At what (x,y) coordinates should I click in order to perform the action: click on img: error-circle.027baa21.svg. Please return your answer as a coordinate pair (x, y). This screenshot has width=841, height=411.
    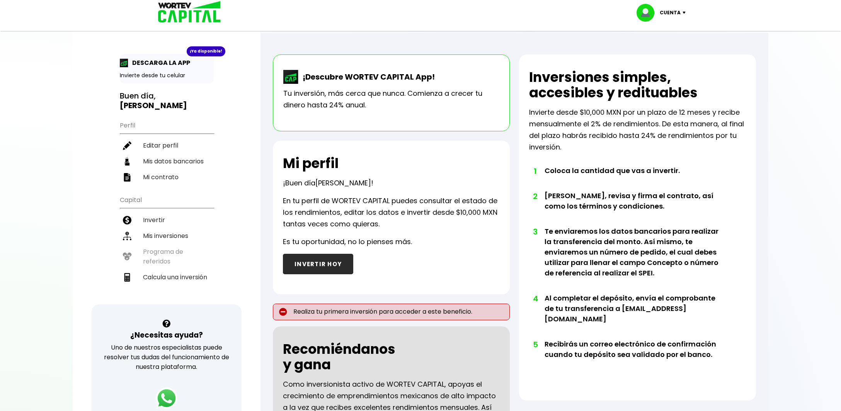
    Looking at the image, I should click on (283, 312).